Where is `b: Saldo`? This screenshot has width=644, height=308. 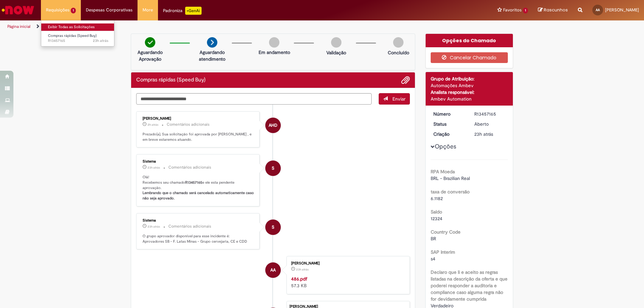
b: Saldo is located at coordinates (436, 212).